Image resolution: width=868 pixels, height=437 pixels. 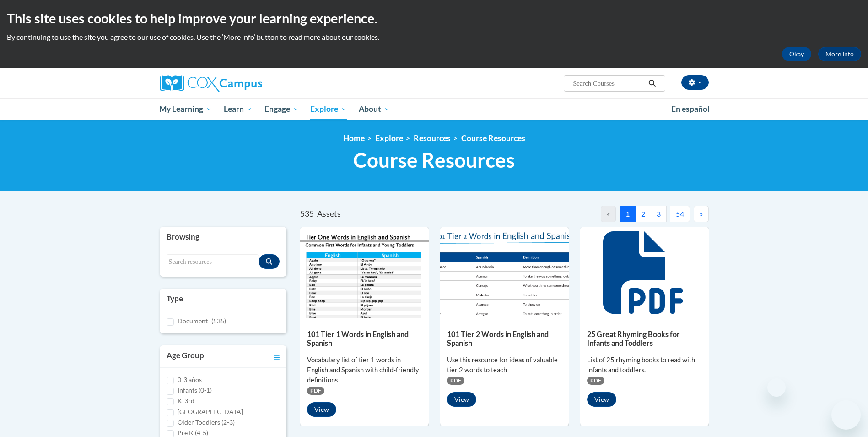 What do you see at coordinates (627, 214) in the screenshot?
I see `button: 1` at bounding box center [627, 214].